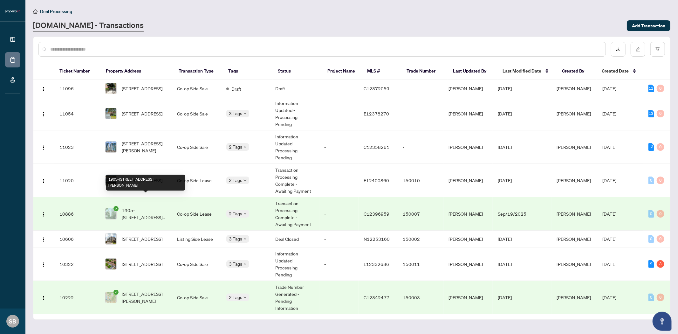 The width and height of the screenshot is (678, 334). Describe the element at coordinates (295, 239) in the screenshot. I see `td: Deal Closed` at that location.